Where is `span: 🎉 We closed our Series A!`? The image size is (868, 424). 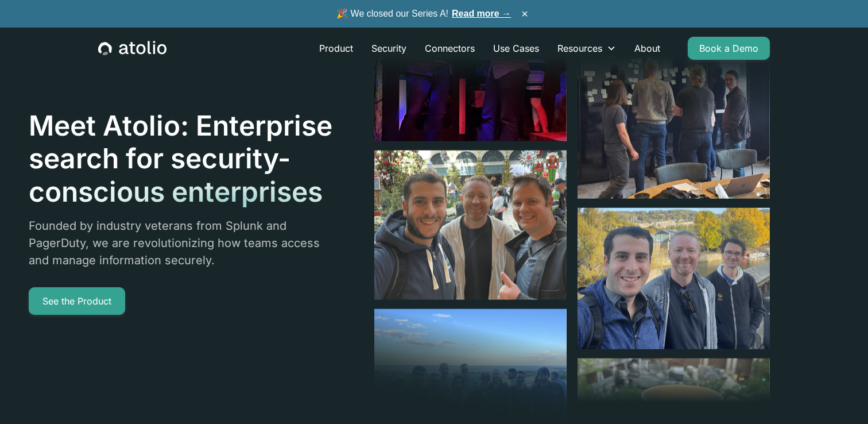 span: 🎉 We closed our Series A! is located at coordinates (424, 14).